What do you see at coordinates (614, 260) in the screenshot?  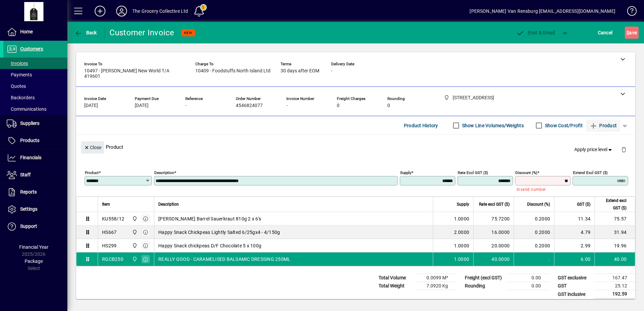 I see `td: 40.00` at bounding box center [614, 260].